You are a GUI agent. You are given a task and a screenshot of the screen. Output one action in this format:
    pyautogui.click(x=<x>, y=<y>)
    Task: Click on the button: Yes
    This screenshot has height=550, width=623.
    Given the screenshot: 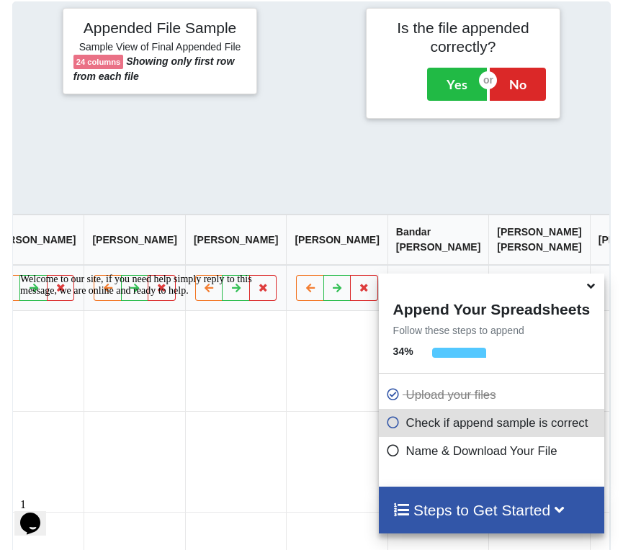 What is the action you would take?
    pyautogui.click(x=457, y=84)
    